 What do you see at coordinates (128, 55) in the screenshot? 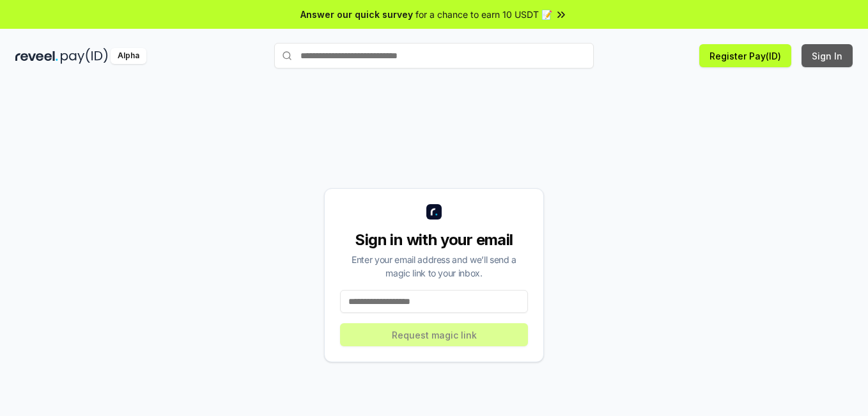
I see `div: Alpha` at bounding box center [128, 55].